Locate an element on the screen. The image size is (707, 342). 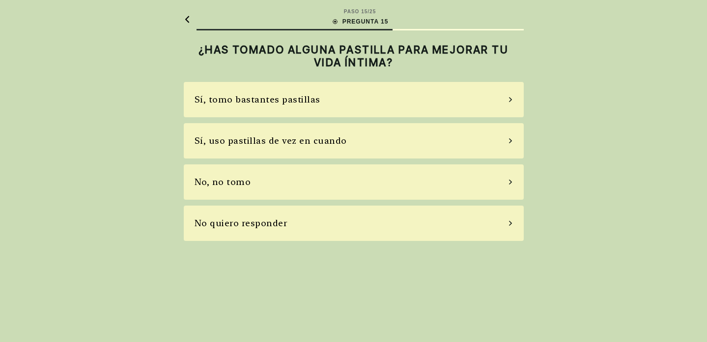
div: PASO 15 / 25 is located at coordinates (359, 11).